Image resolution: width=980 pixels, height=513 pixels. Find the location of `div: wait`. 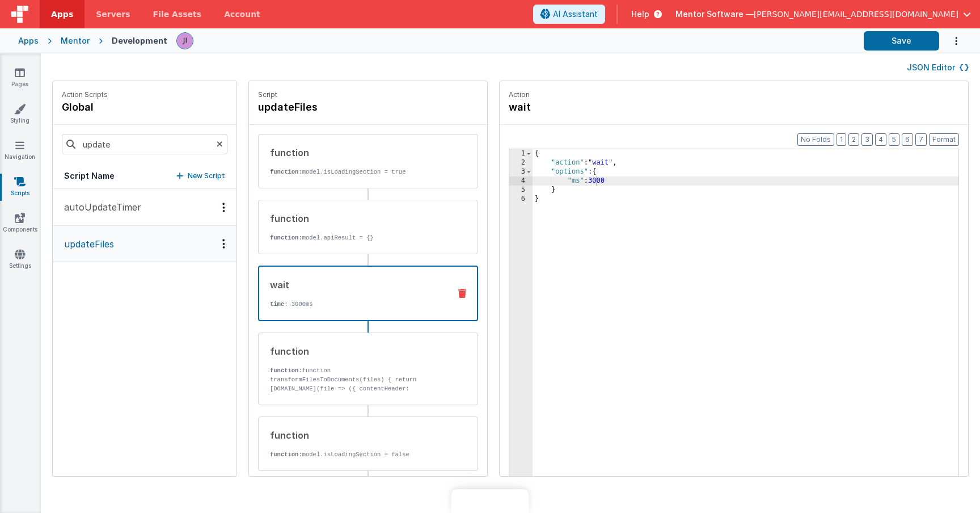

div: wait is located at coordinates (355, 285).